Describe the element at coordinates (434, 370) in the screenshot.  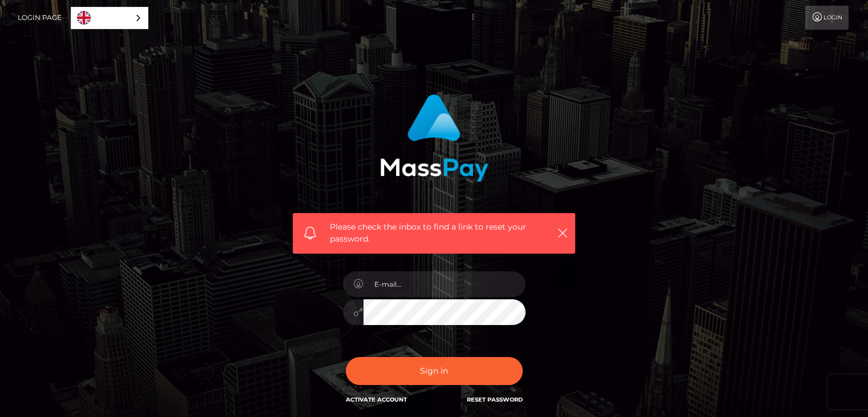
I see `button: Sign in` at that location.